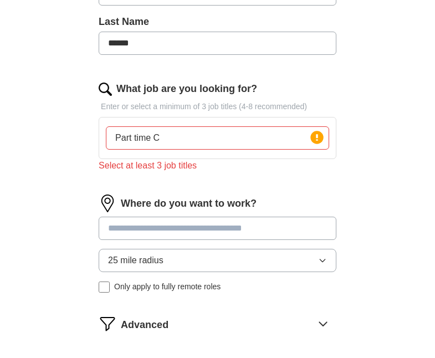  I want to click on label: Last Name, so click(217, 22).